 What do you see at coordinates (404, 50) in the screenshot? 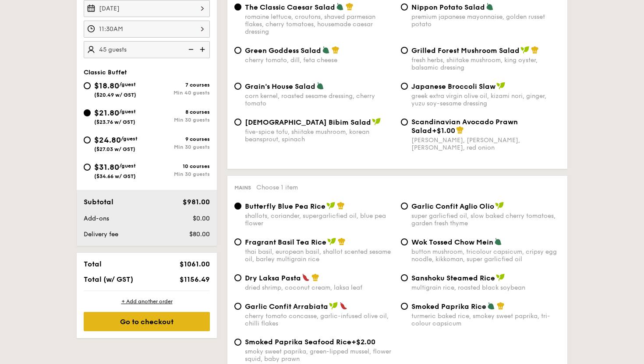
I see `input: Grilled Forest Mushroom Saladfresh herbs, shiitake mushroom, king oyster, balsamic dressing` at bounding box center [404, 50].